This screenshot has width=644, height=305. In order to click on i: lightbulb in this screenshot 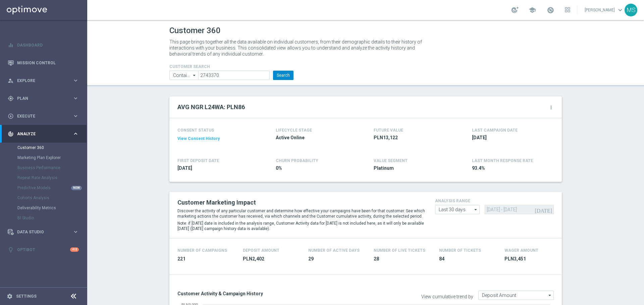, I will do `click(11, 250)`.